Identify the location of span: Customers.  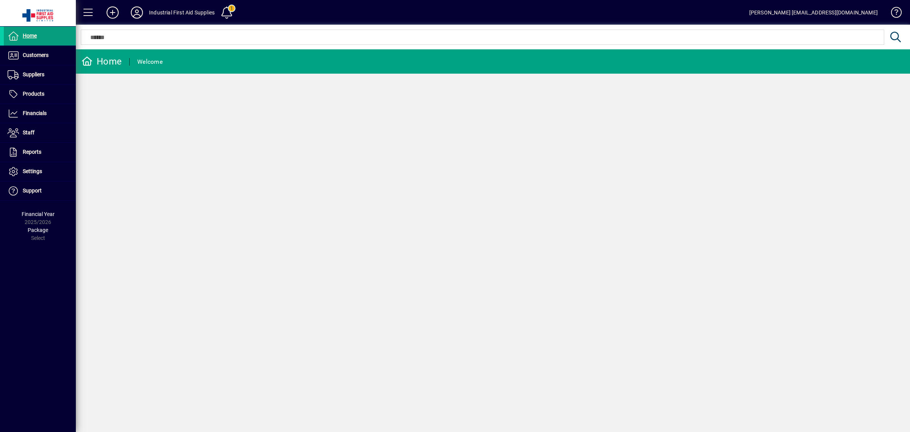
(36, 55).